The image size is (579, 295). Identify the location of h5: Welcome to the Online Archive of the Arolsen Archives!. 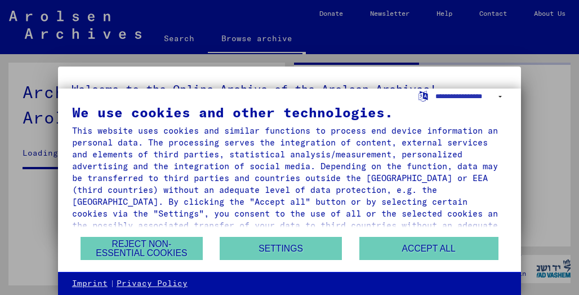
(289, 89).